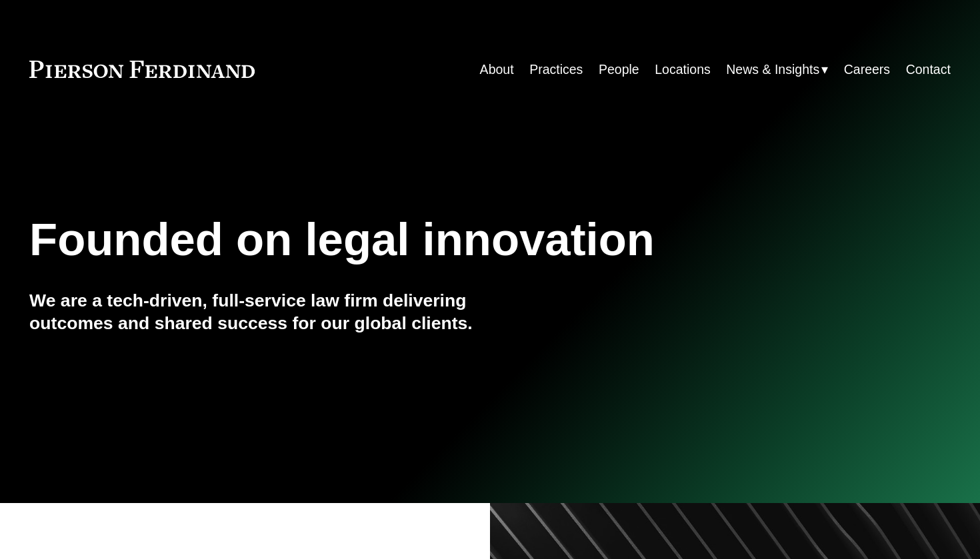 This screenshot has height=559, width=980. Describe the element at coordinates (556, 69) in the screenshot. I see `a: Practices` at that location.